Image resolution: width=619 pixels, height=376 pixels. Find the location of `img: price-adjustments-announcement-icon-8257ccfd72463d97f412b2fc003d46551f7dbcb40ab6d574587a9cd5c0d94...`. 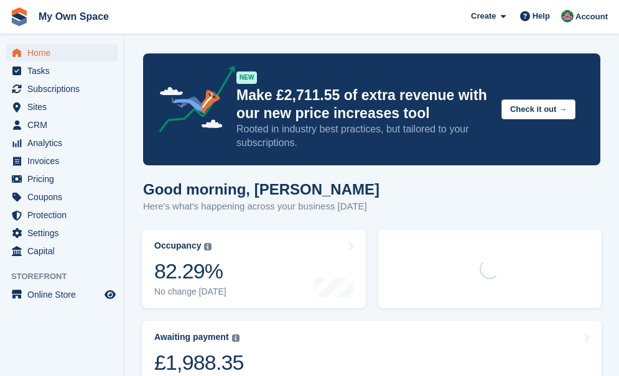

img: price-adjustments-announcement-icon-8257ccfd72463d97f412b2fc003d46551f7dbcb40ab6d574587a9cd5c0d94... is located at coordinates (192, 101).